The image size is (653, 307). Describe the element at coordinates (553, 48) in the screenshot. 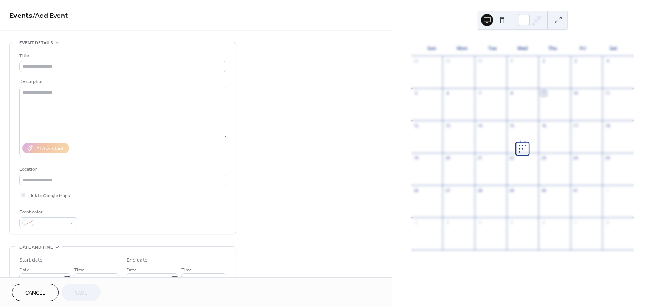

I see `div: Thu` at that location.